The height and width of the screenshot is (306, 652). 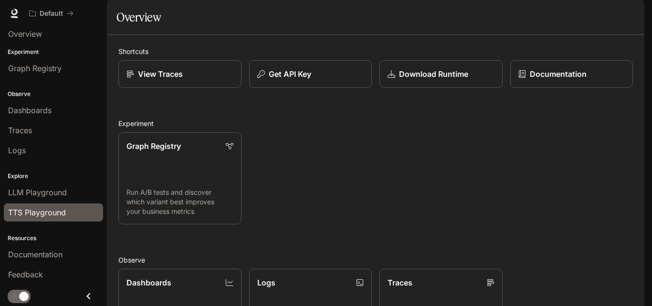 I want to click on p: View Traces, so click(x=160, y=74).